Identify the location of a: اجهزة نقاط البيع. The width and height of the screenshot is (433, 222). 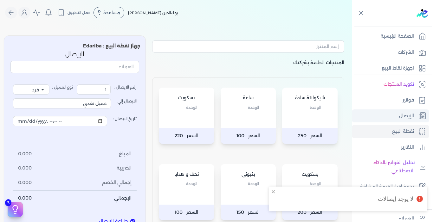
(390, 68).